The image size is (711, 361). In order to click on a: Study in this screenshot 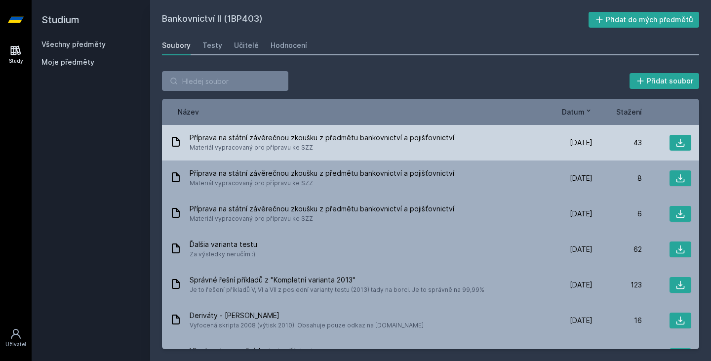, I will do `click(16, 54)`.